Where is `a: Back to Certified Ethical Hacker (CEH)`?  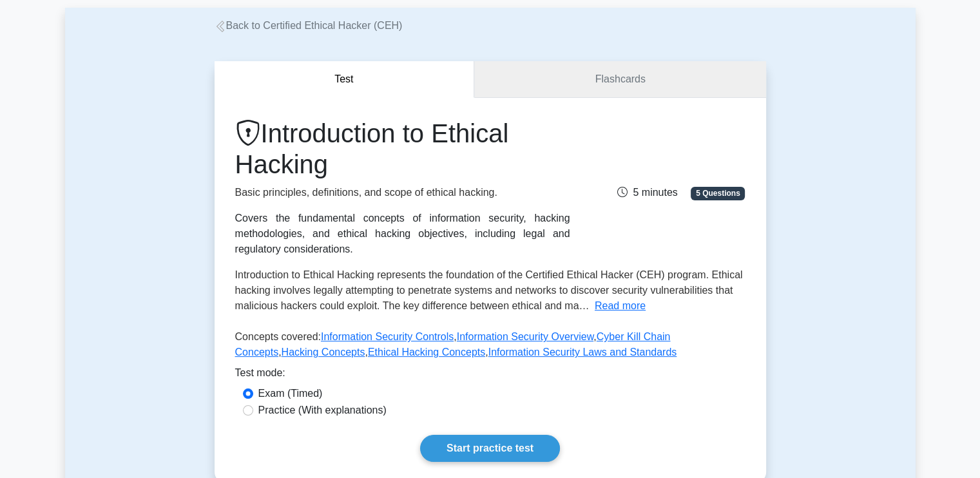 a: Back to Certified Ethical Hacker (CEH) is located at coordinates (309, 25).